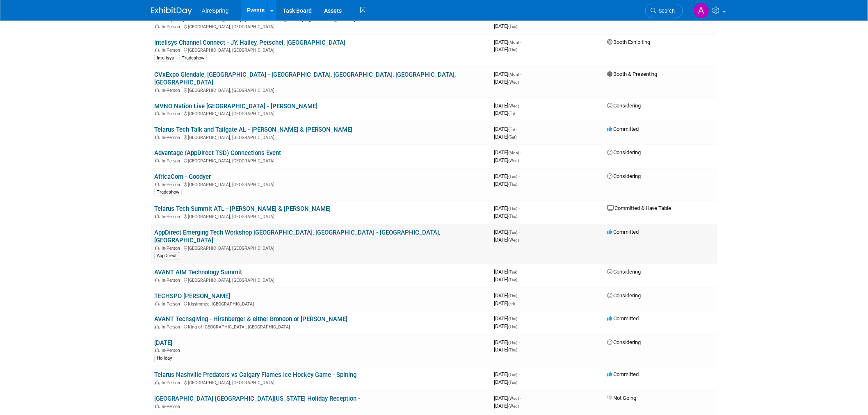  What do you see at coordinates (198, 273) in the screenshot?
I see `a: AVANT AIM Technology Summit` at bounding box center [198, 273].